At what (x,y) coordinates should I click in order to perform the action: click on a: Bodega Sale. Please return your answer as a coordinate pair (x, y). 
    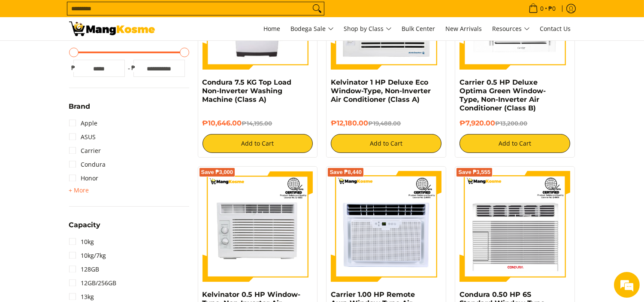
    Looking at the image, I should click on (313, 29).